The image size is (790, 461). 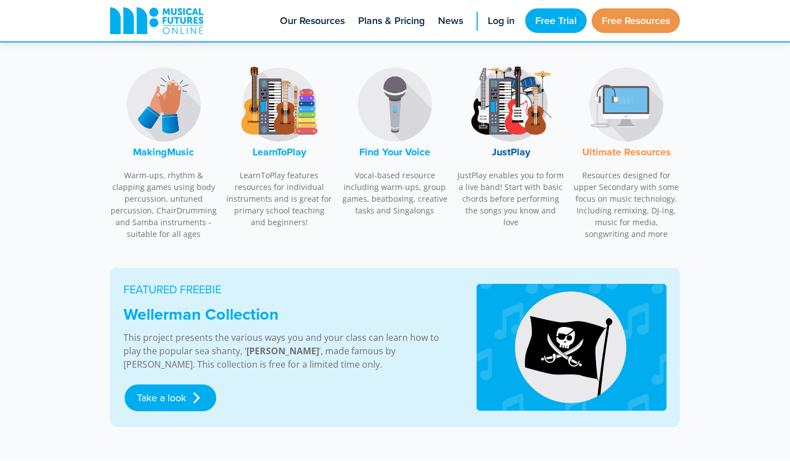 What do you see at coordinates (286, 289) in the screenshot?
I see `p: FEATURED FREEBIE` at bounding box center [286, 289].